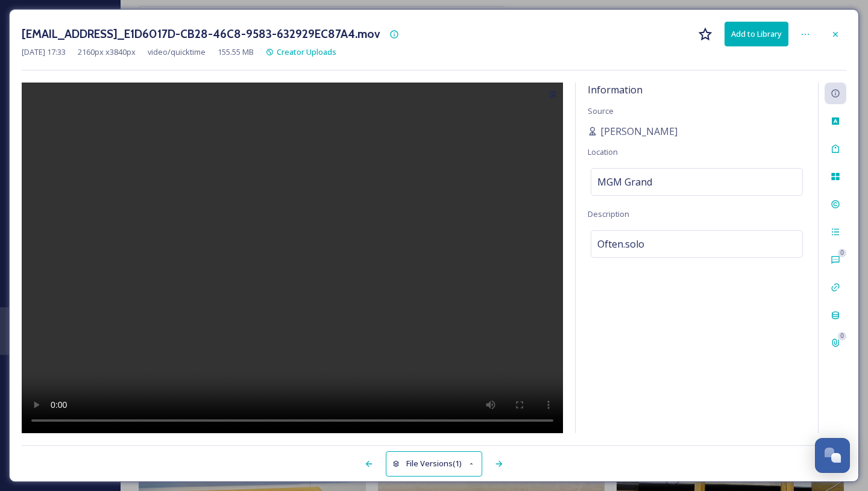  I want to click on span: 155.55 MB, so click(235, 52).